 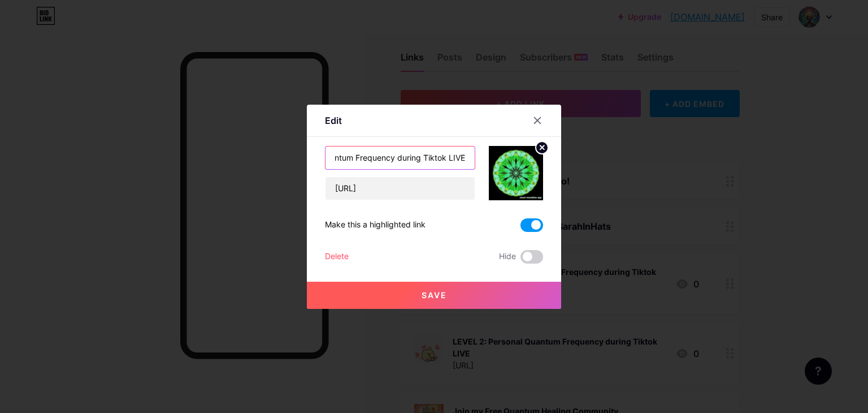 I want to click on button: Save, so click(x=434, y=295).